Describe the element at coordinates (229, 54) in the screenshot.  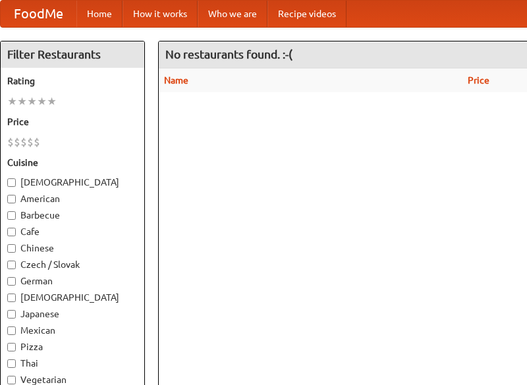
I see `ng-pluralize: No restaurants found. :-(` at that location.